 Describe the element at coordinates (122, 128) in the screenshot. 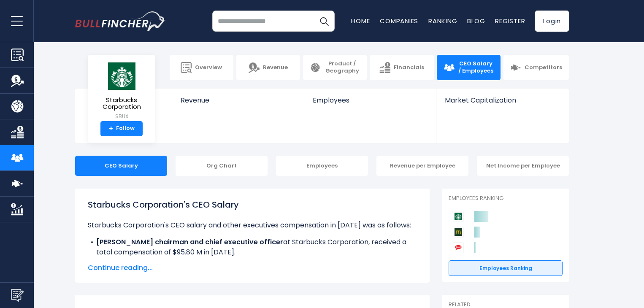

I see `a: +Follow` at that location.